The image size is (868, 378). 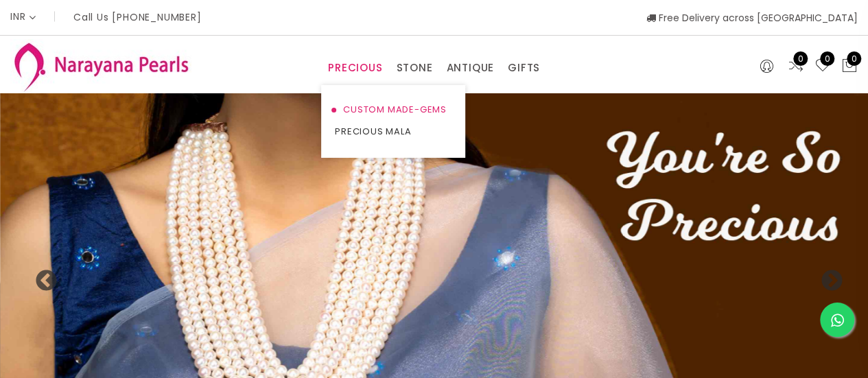 I want to click on a: ANTIQUE, so click(x=470, y=68).